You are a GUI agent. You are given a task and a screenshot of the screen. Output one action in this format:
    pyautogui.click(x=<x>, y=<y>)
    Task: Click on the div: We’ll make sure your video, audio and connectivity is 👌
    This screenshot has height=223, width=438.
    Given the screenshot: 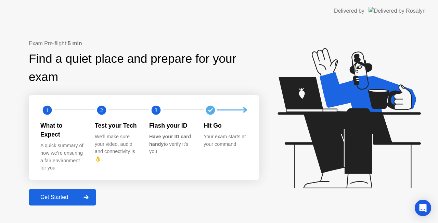 What is the action you would take?
    pyautogui.click(x=116, y=148)
    